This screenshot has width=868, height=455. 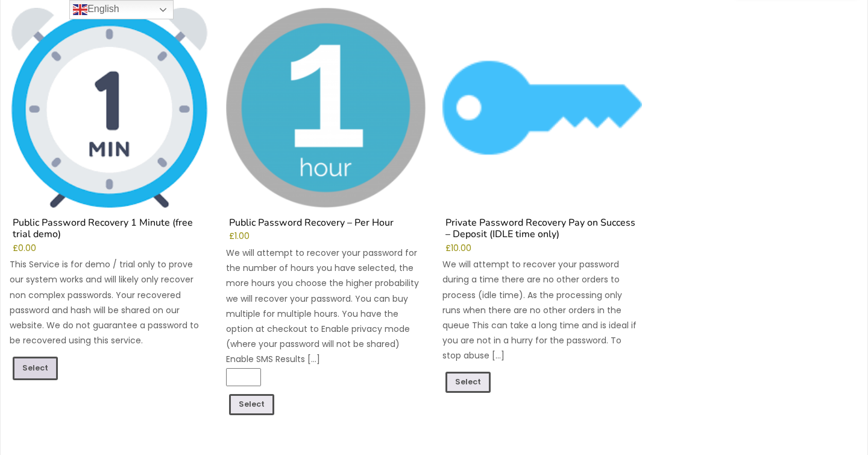 What do you see at coordinates (326, 224) in the screenshot?
I see `h2: Public Password Recovery – Per Hour` at bounding box center [326, 224].